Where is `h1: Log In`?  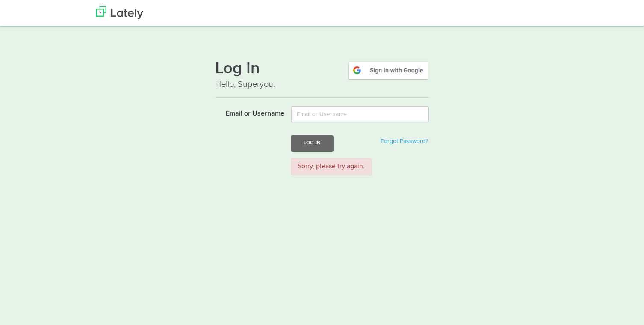 h1: Log In is located at coordinates (322, 69).